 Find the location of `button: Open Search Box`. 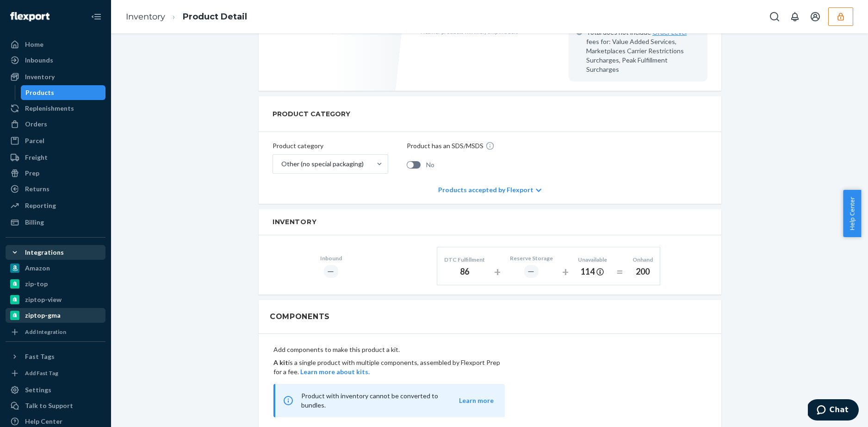

button: Open Search Box is located at coordinates (774, 17).